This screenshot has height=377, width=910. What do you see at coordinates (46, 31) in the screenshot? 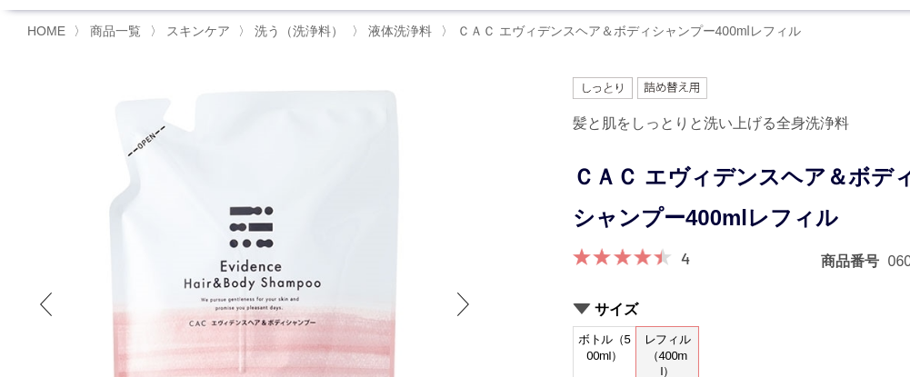
I see `a: HOME` at bounding box center [46, 31].